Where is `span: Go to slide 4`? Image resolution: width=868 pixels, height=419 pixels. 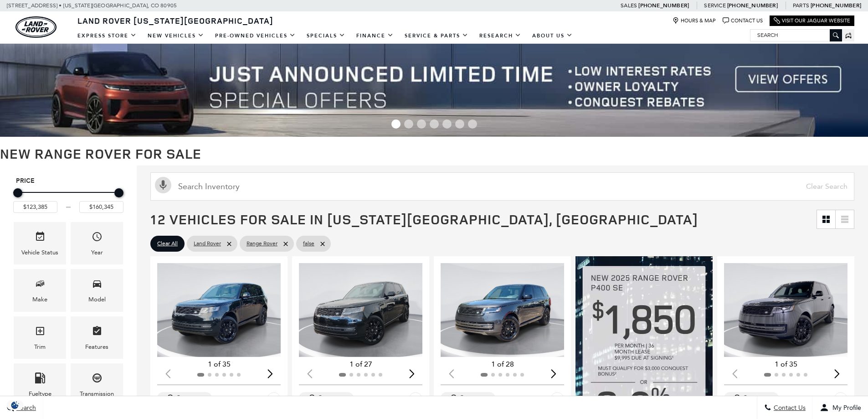 span: Go to slide 4 is located at coordinates (434, 124).